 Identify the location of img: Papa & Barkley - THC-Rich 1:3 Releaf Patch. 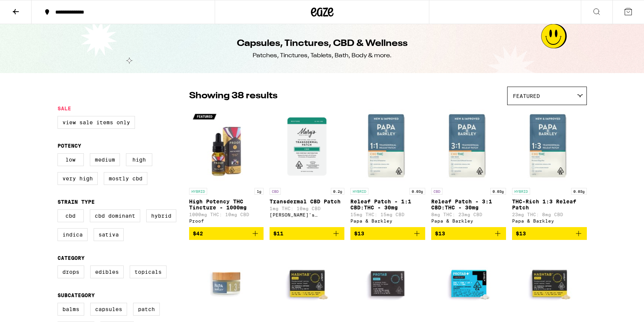
(549, 147).